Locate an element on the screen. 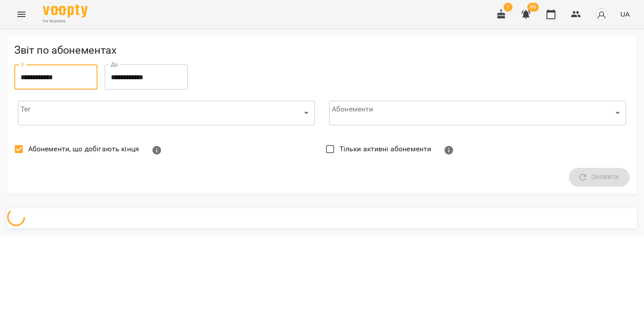 The image size is (644, 325). span: For Business is located at coordinates (65, 21).